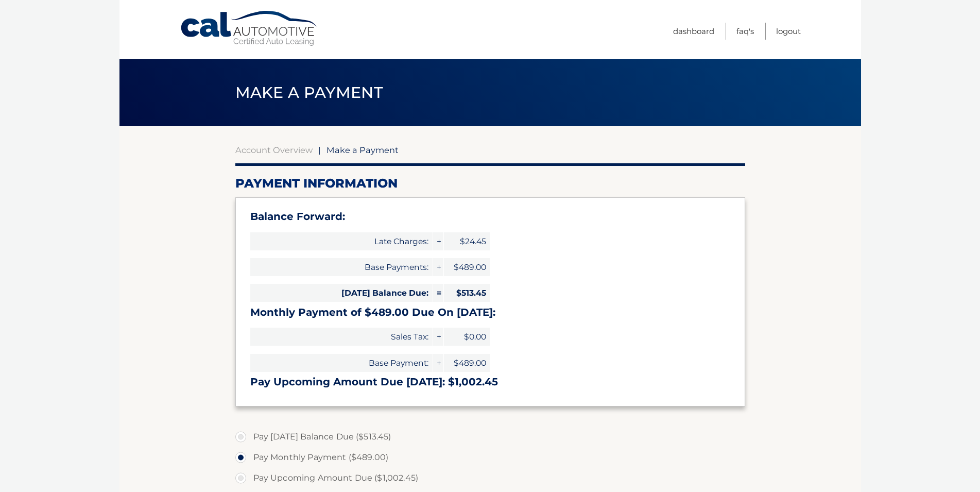 This screenshot has width=980, height=492. Describe the element at coordinates (467, 292) in the screenshot. I see `span: $513.45` at that location.